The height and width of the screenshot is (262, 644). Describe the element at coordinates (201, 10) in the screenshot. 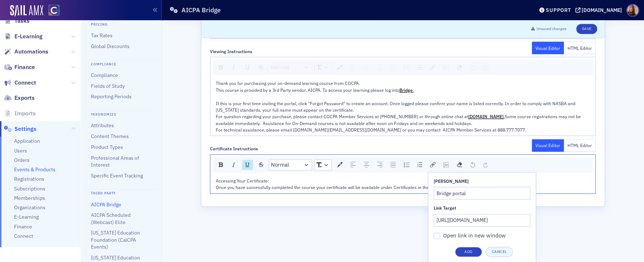

I see `h1: AICPA Bridge` at that location.